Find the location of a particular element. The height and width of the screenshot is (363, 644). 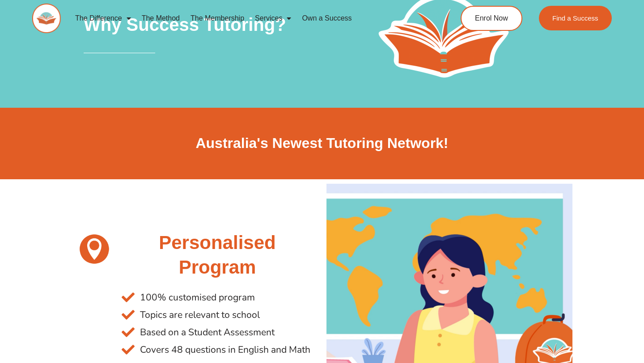

span: Find a Success is located at coordinates (575, 18).